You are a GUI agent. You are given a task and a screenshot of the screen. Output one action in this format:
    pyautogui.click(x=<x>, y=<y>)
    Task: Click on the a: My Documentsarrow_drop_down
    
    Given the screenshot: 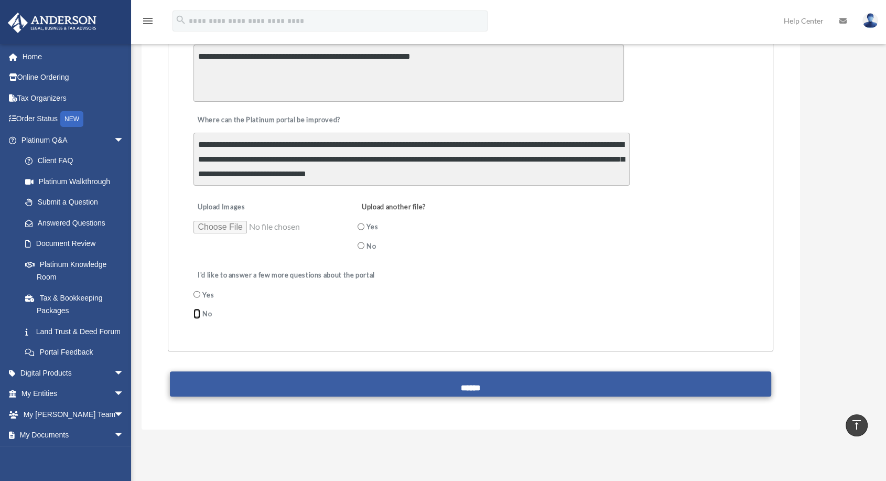 What is the action you would take?
    pyautogui.click(x=73, y=435)
    